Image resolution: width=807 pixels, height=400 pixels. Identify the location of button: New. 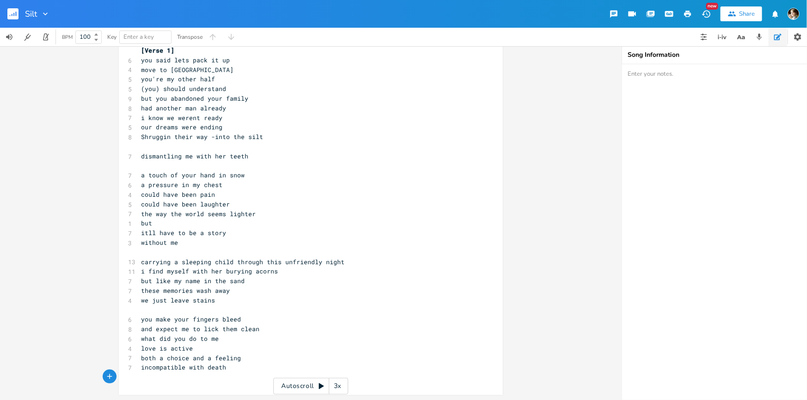
(706, 14).